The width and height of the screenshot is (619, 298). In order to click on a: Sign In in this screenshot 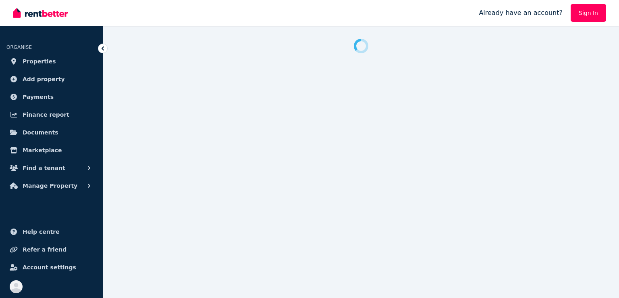, I will do `click(589, 13)`.